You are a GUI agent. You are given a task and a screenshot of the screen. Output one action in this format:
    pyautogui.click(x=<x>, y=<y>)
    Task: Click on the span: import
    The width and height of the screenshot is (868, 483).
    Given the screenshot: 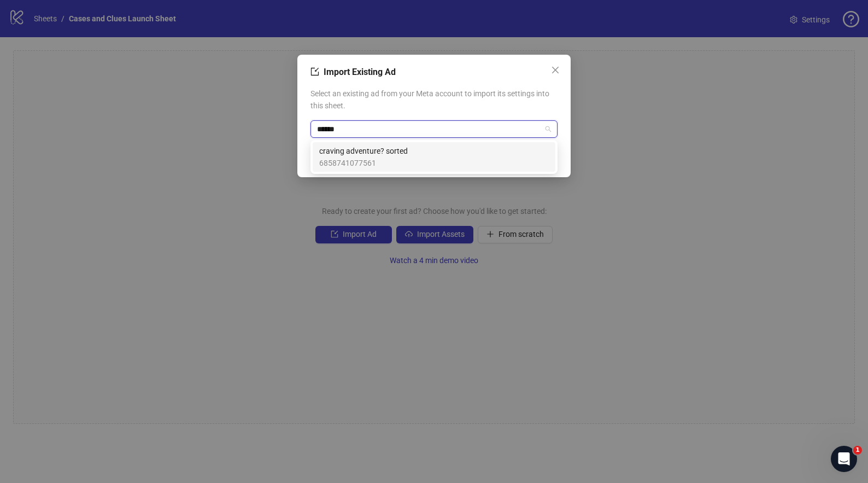 What is the action you would take?
    pyautogui.click(x=315, y=72)
    